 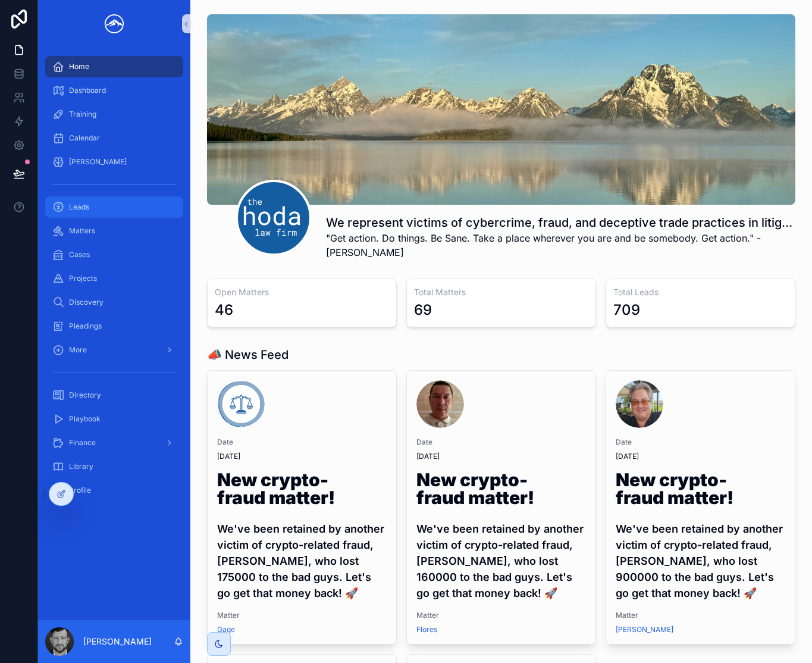 I want to click on h1: 📣 News Feed, so click(x=247, y=354).